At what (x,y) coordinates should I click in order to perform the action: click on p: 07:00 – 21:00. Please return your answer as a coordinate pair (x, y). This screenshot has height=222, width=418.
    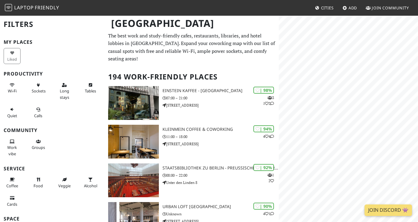
    Looking at the image, I should click on (221, 98).